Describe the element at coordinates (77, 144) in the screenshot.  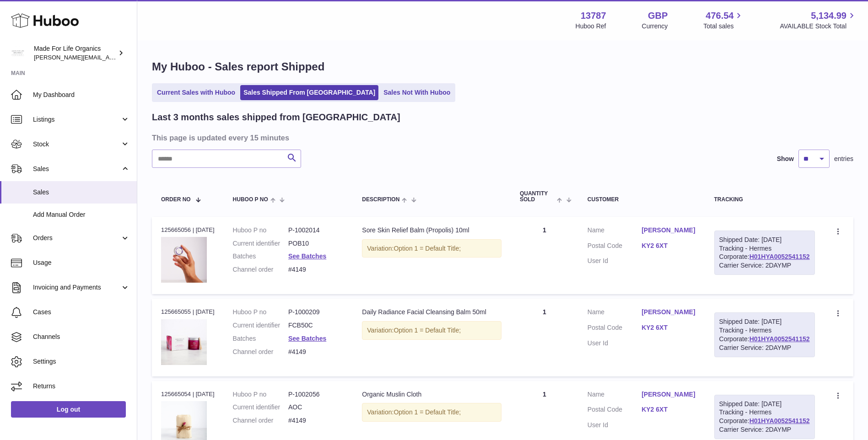
I see `span: Stock` at that location.